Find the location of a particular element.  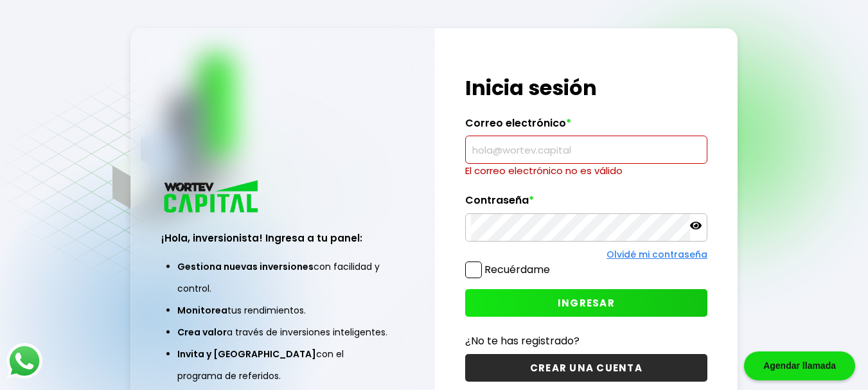

li: con facilidad y control. is located at coordinates (282, 277).